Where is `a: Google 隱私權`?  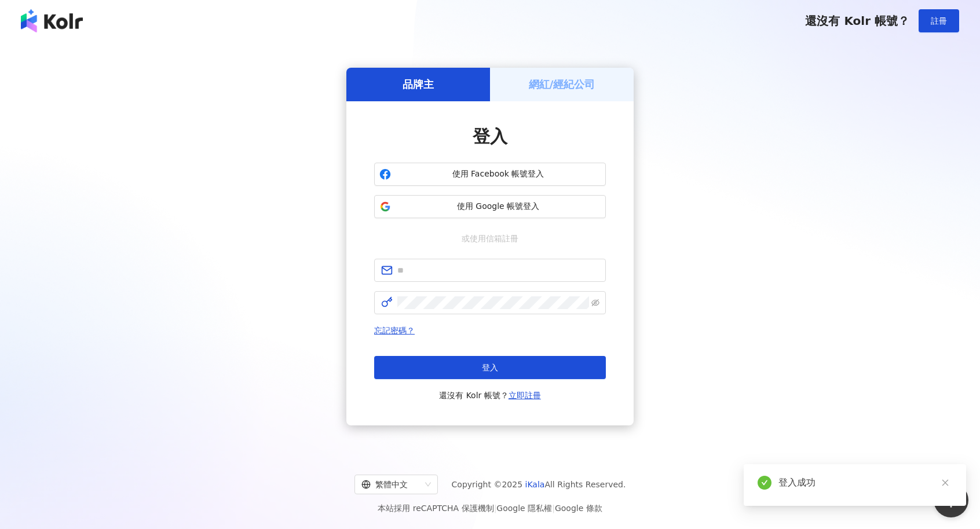
a: Google 隱私權 is located at coordinates (525, 508).